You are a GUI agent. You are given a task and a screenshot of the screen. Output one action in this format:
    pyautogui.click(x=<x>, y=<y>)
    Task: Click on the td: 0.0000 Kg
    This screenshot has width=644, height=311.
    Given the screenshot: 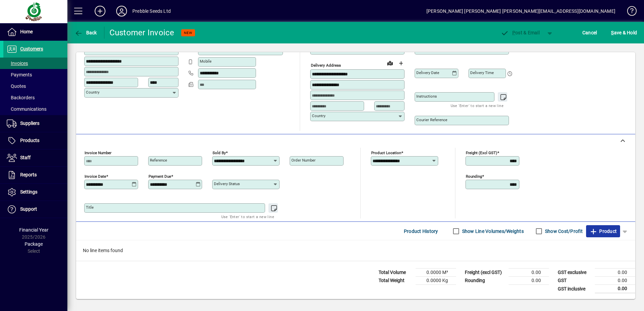 What is the action you would take?
    pyautogui.click(x=436, y=281)
    